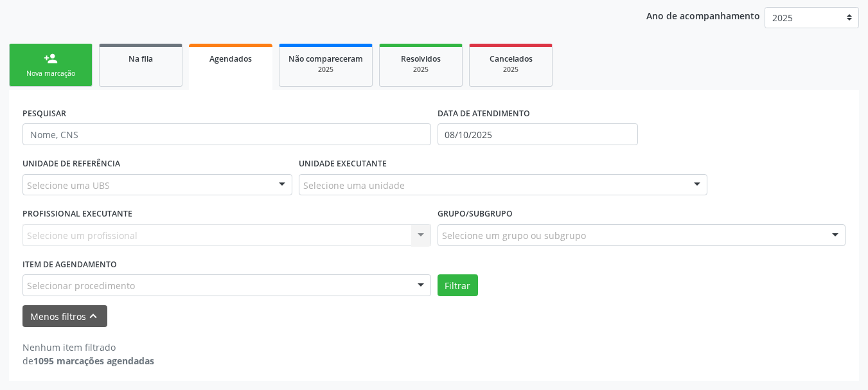 The width and height of the screenshot is (868, 390). Describe the element at coordinates (50, 59) in the screenshot. I see `div: person_add` at that location.